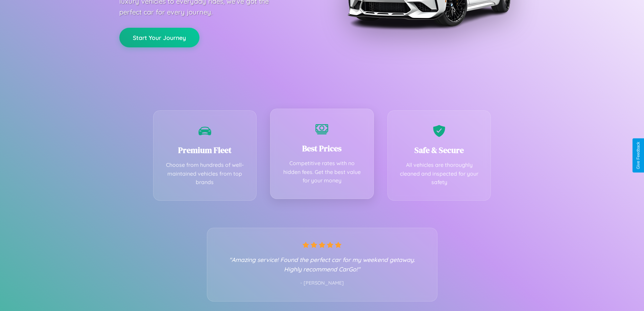  What do you see at coordinates (639, 156) in the screenshot?
I see `div: Give Feedback` at bounding box center [639, 156].